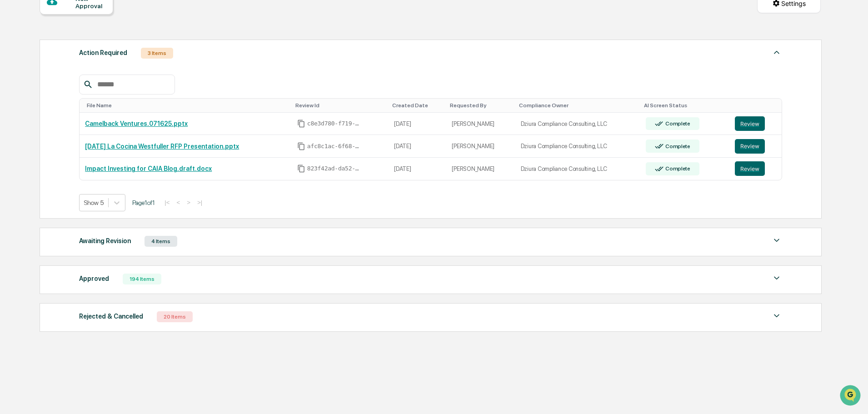  Describe the element at coordinates (34, 190) in the screenshot. I see `a: 🖐️Preclearance` at that location.